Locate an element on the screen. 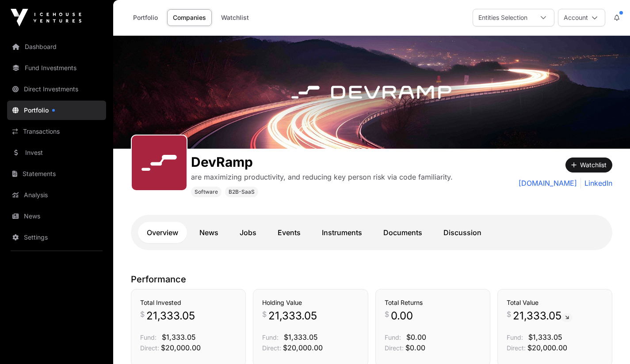 The height and width of the screenshot is (364, 630). a: Instruments is located at coordinates (341, 232).